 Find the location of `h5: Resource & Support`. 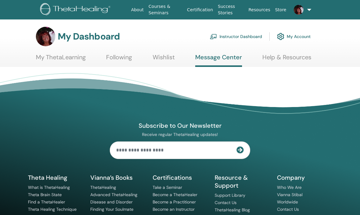

h5: Resource & Support is located at coordinates (242, 181).